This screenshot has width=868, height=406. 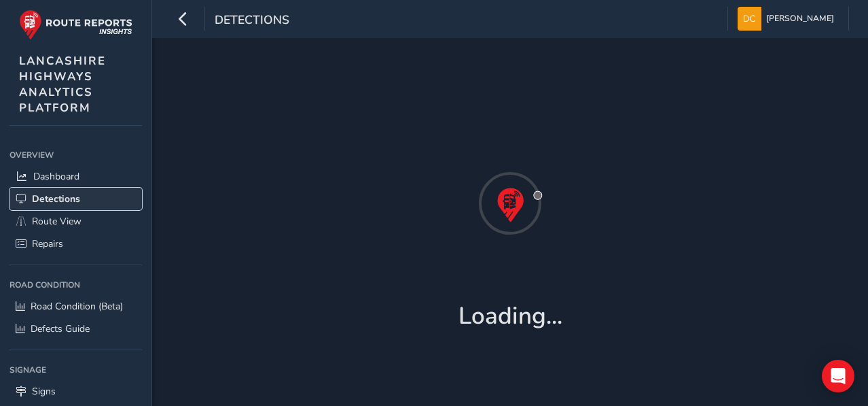 What do you see at coordinates (44, 391) in the screenshot?
I see `span: Signs` at bounding box center [44, 391].